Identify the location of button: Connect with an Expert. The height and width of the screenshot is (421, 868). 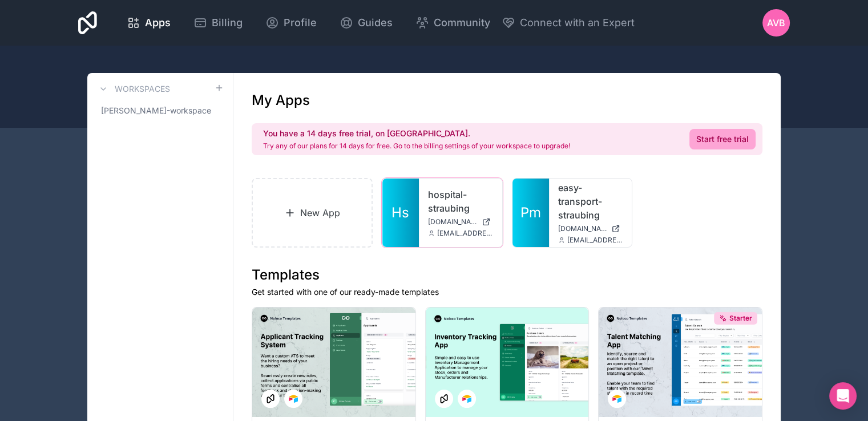
(568, 23).